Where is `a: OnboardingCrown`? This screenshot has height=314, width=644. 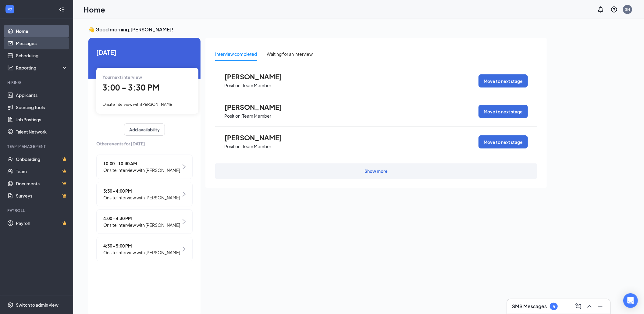
a: OnboardingCrown is located at coordinates (42, 159).